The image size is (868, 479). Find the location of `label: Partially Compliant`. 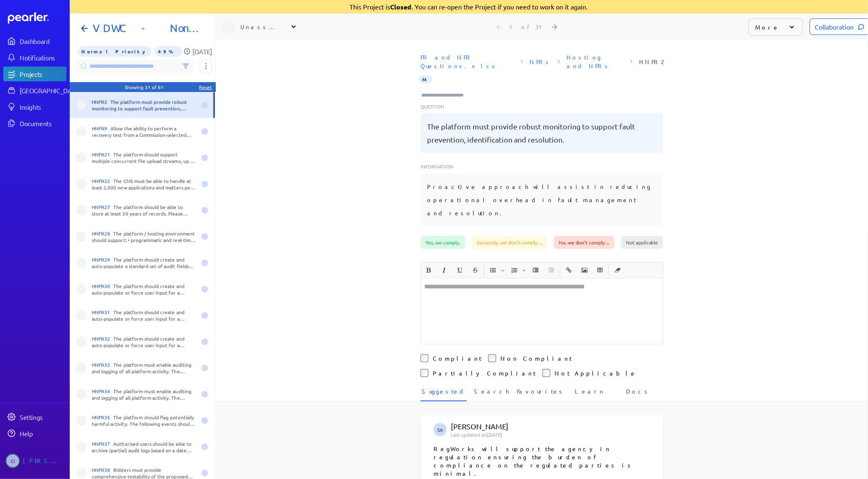

label: Partially Compliant is located at coordinates (484, 373).